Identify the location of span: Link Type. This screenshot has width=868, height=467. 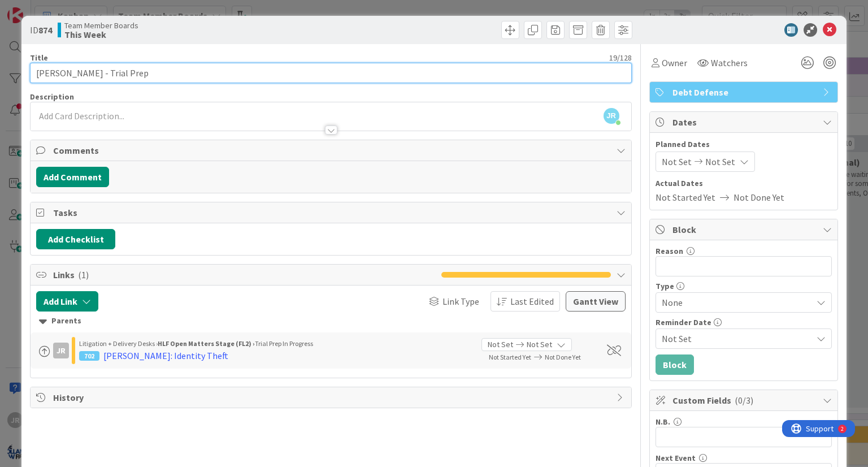
(460, 301).